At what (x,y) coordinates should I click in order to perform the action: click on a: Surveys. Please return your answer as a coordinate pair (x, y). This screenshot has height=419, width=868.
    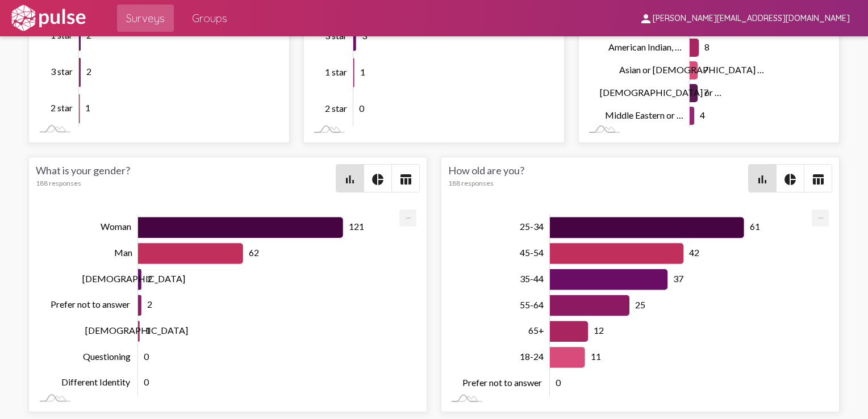
    Looking at the image, I should click on (145, 18).